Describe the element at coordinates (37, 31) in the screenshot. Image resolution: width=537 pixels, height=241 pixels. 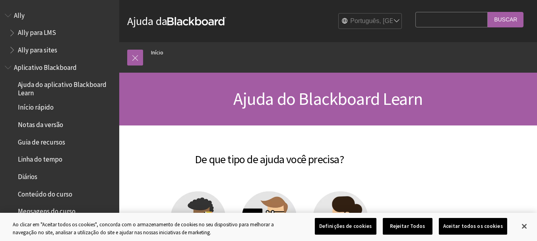
I see `span: Ally para LMS` at that location.